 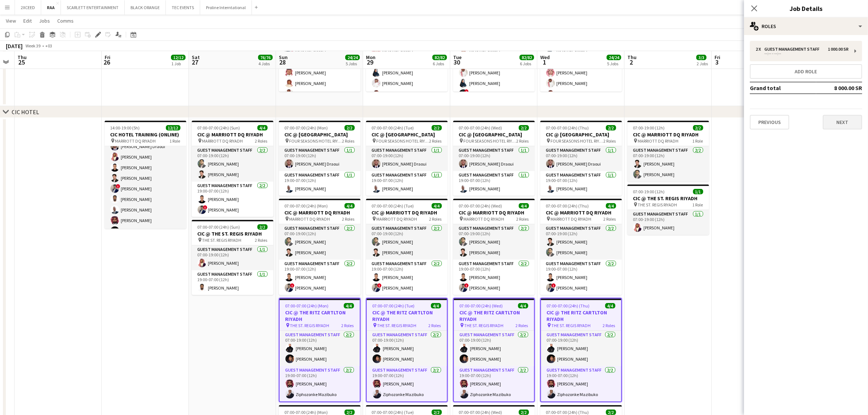 I want to click on span: 26, so click(x=107, y=62).